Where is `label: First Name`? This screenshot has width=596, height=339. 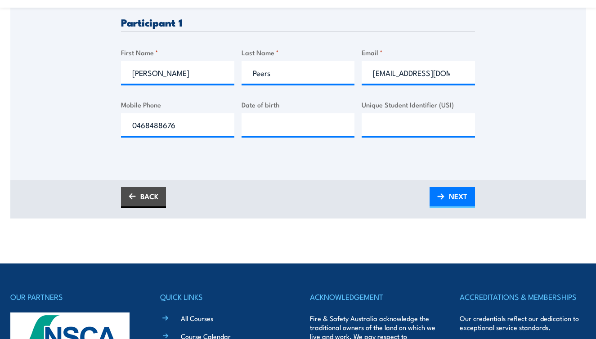
label: First Name is located at coordinates (178, 52).